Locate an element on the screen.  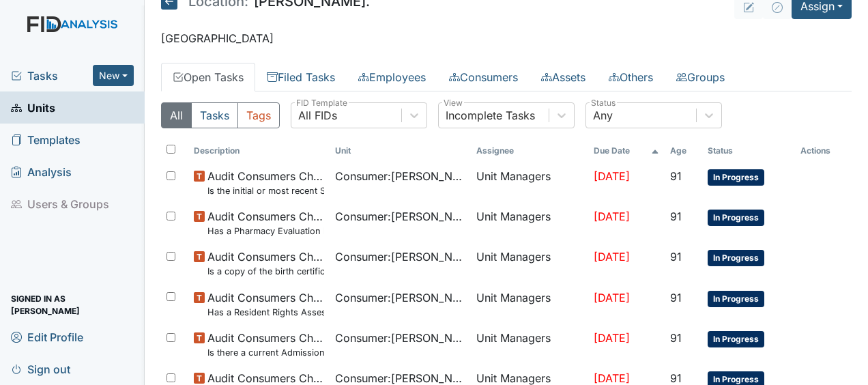
span: Audit Consumers Charts Is a copy of the birth certificate found in the file? is located at coordinates (265, 263).